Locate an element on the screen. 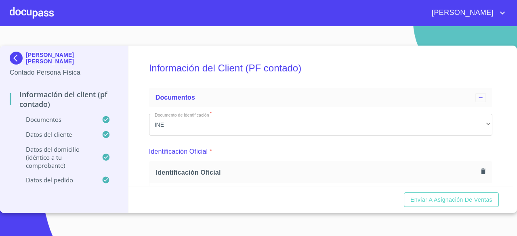  p: Datos del cliente is located at coordinates (56, 135).